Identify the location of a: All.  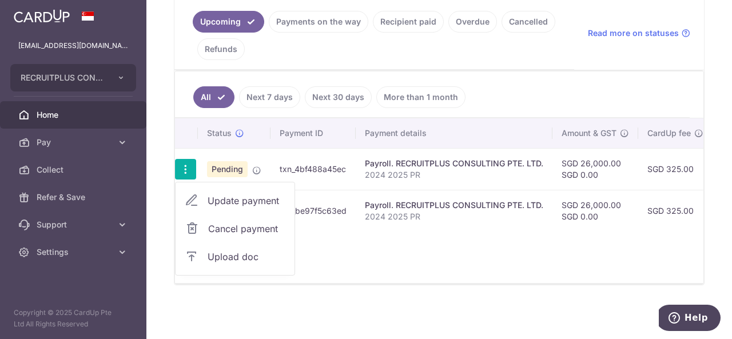
(214, 97).